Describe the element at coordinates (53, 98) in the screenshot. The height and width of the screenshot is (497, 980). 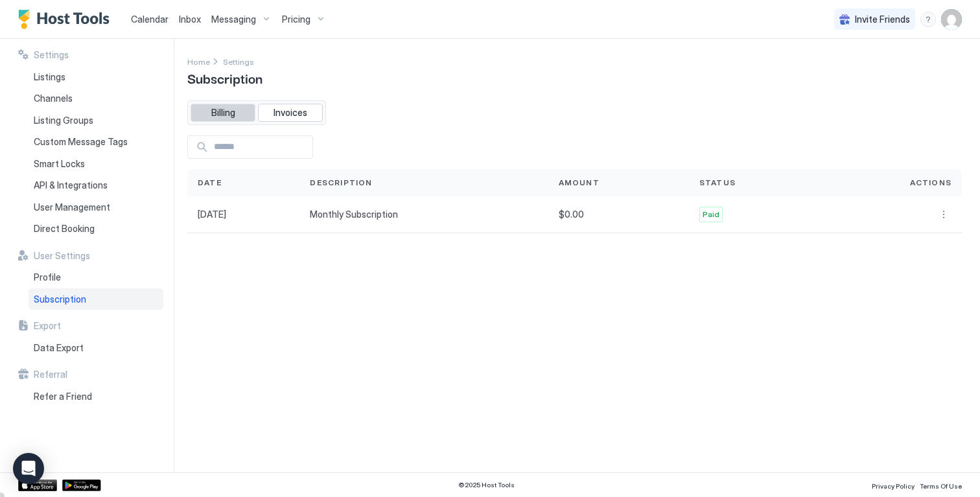
I see `span: Channels` at that location.